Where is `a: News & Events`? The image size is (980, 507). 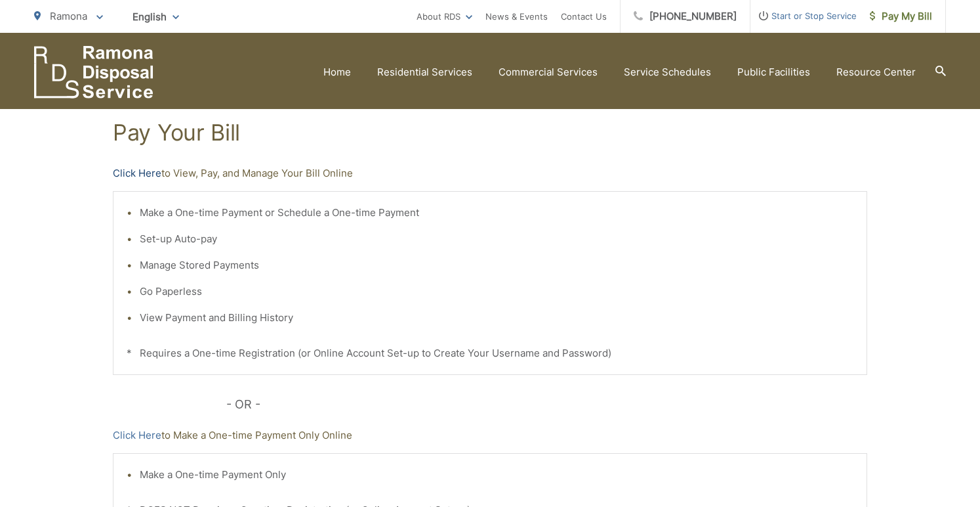
a: News & Events is located at coordinates (516, 16).